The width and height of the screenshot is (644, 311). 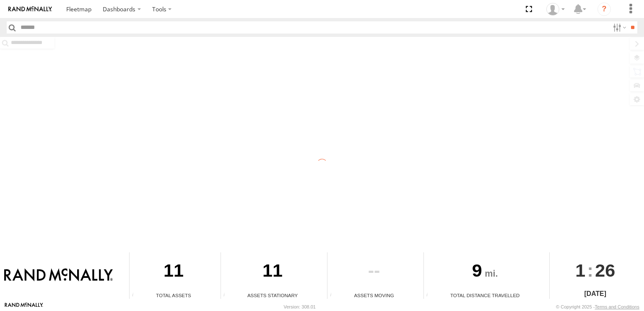 What do you see at coordinates (300, 307) in the screenshot?
I see `div: Version: 308.01` at bounding box center [300, 307].